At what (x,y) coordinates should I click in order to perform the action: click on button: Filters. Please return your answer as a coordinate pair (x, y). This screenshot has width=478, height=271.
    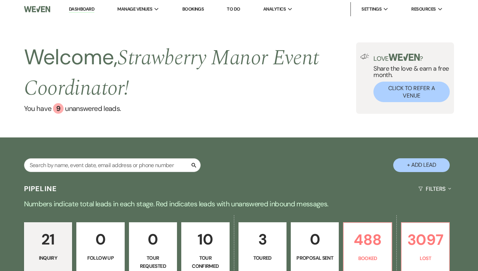
    Looking at the image, I should click on (434, 189).